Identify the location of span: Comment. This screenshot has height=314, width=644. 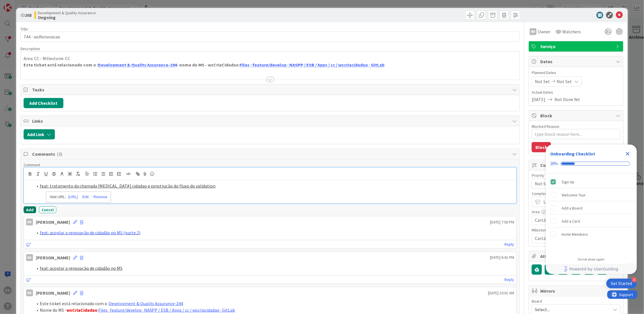
(32, 165).